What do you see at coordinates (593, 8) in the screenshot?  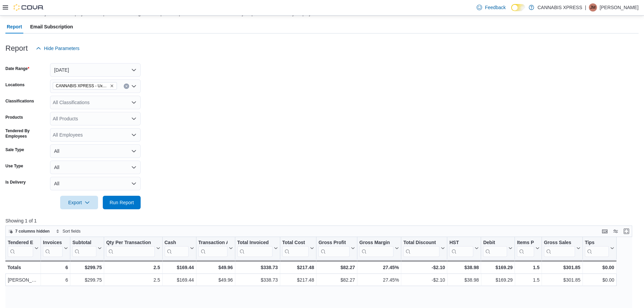 I see `div: Jennifer Macmaster` at bounding box center [593, 8].